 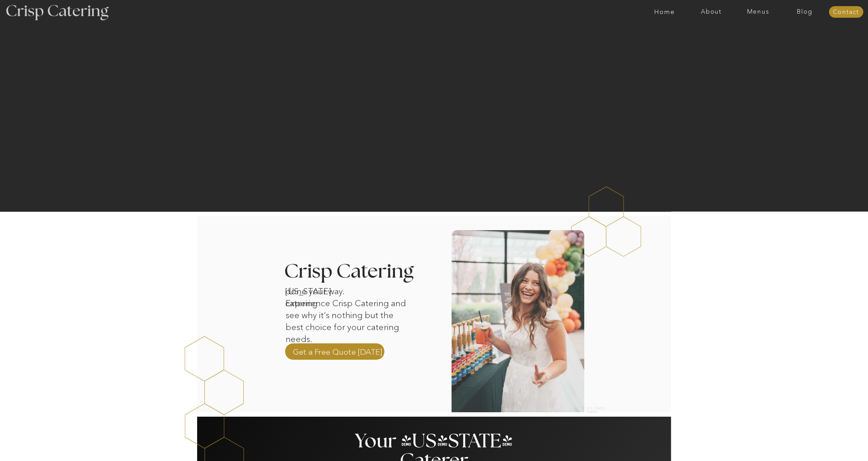 What do you see at coordinates (804, 12) in the screenshot?
I see `a: Blog` at bounding box center [804, 12].